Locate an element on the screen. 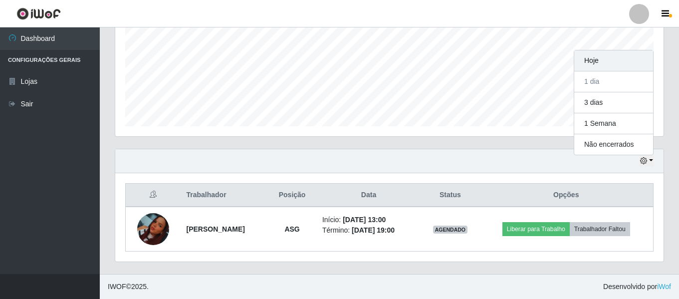 The height and width of the screenshot is (299, 679). span: Desenvolvido por is located at coordinates (637, 286).